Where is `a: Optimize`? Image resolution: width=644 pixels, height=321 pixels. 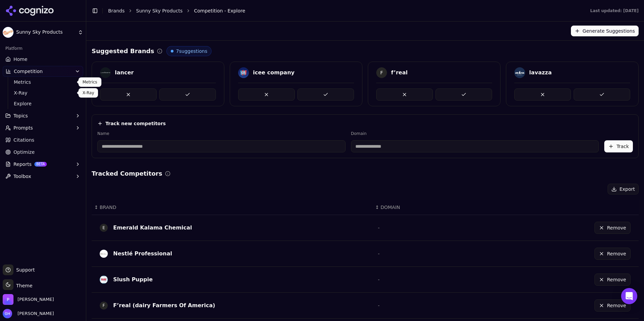
a: Optimize is located at coordinates (43, 152).